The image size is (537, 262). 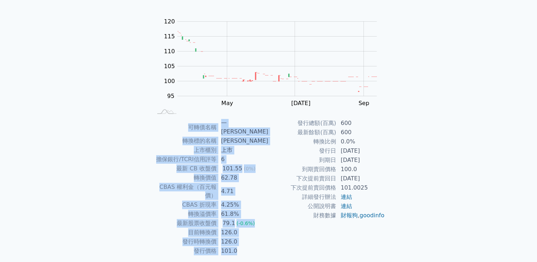 What do you see at coordinates (302, 151) in the screenshot?
I see `td: 發行日` at bounding box center [302, 151].